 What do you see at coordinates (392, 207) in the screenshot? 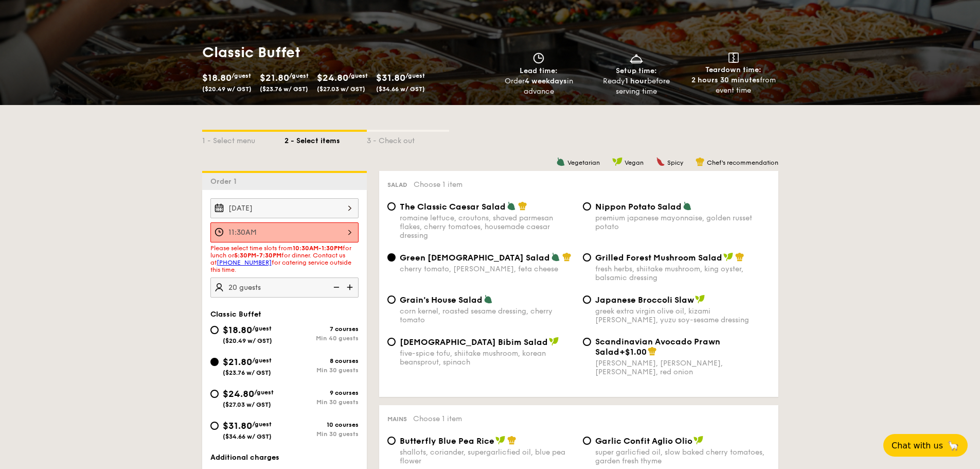
I see `input: The Classic Caesar Saladromaine lettuce, croutons, shaved parmesan flakes, cherry tomatoes, house...` at bounding box center [392, 207].